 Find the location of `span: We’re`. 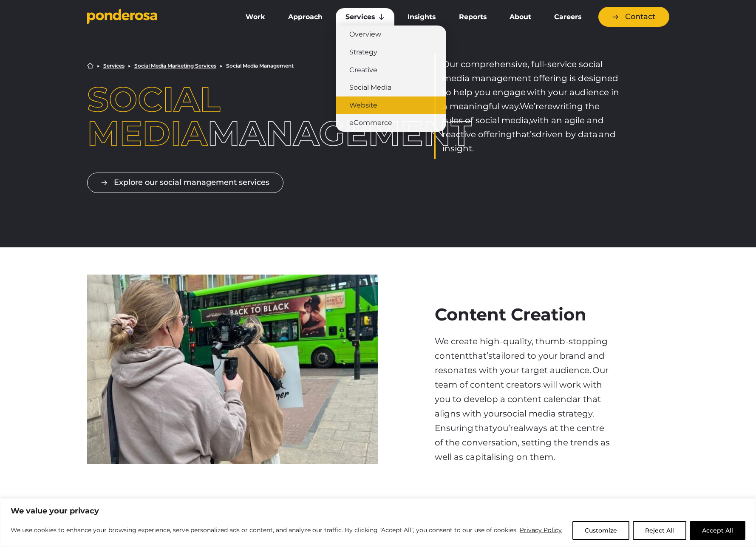

span: We’re is located at coordinates (531, 106).